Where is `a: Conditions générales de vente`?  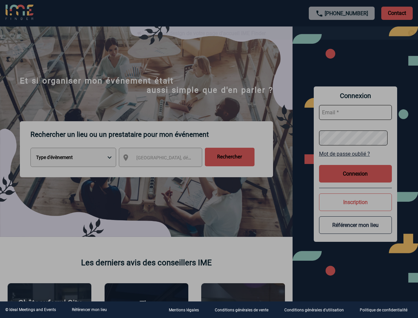 a: Conditions générales de vente is located at coordinates (244, 309).